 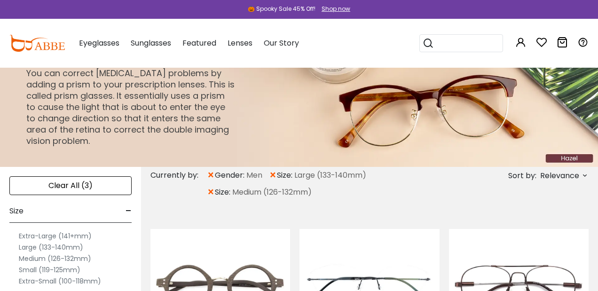 I want to click on span: Size, so click(x=16, y=211).